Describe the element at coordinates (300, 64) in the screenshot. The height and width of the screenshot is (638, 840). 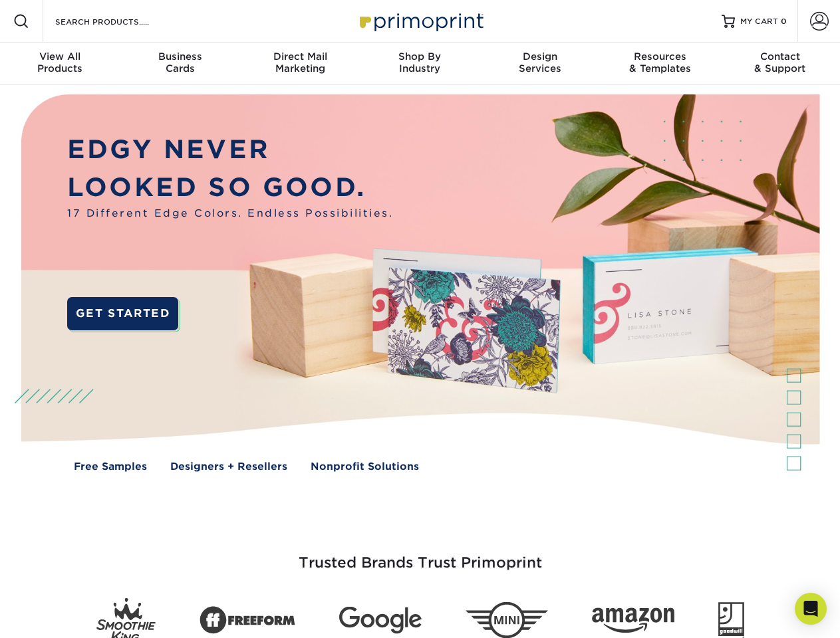
I see `a: Direct MailMarketing` at that location.